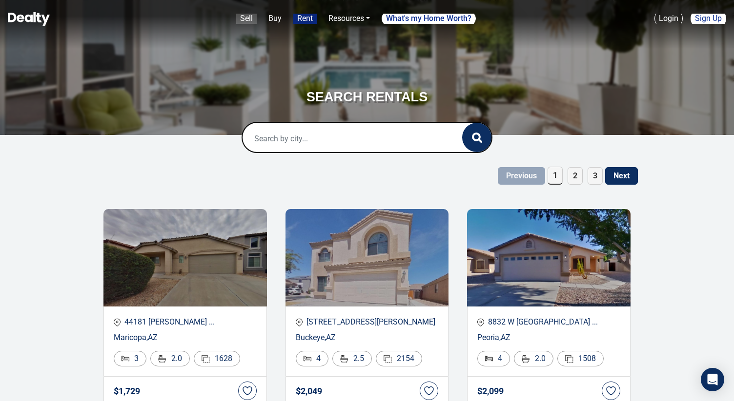 The image size is (734, 401). Describe the element at coordinates (342, 139) in the screenshot. I see `input: Search by city...` at that location.